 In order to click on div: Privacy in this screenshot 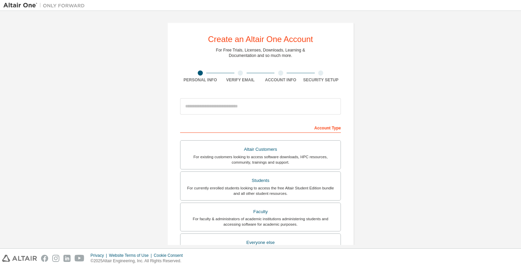, I will do `click(100, 256)`.